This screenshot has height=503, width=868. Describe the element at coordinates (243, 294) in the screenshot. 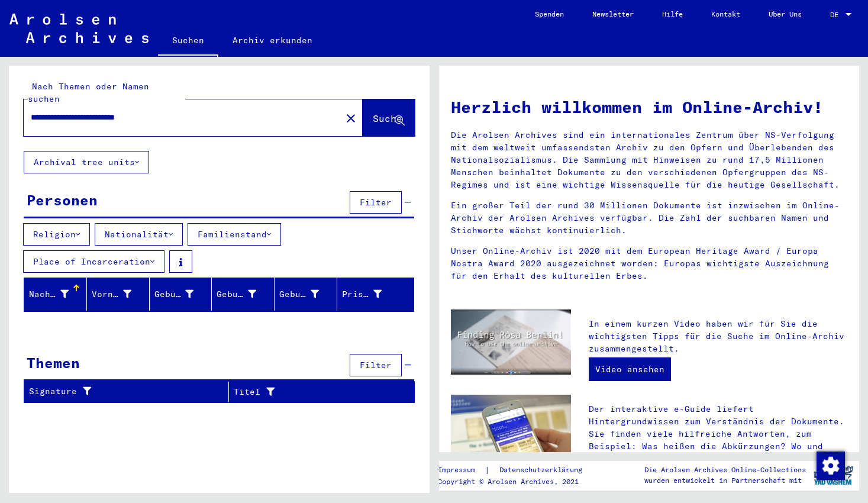

I see `mat-header-cell: Geburt‏` at that location.